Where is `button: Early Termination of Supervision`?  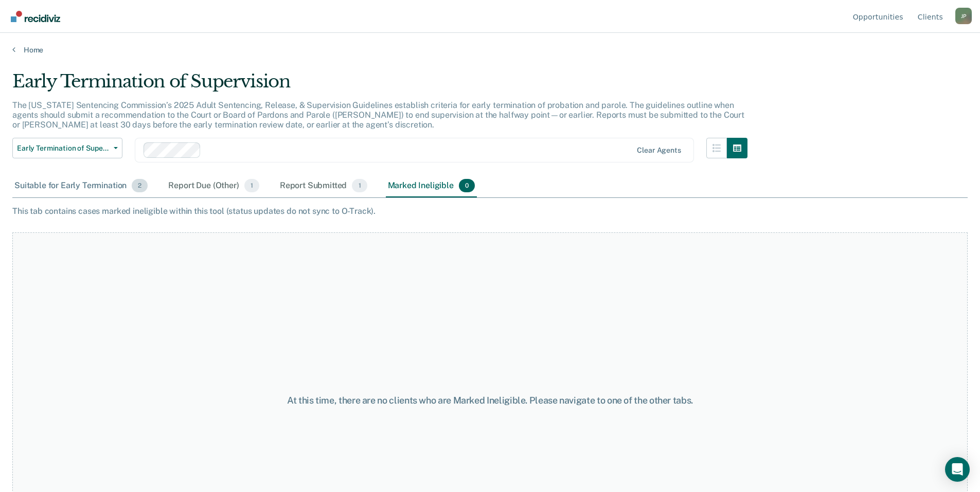 button: Early Termination of Supervision is located at coordinates (67, 148).